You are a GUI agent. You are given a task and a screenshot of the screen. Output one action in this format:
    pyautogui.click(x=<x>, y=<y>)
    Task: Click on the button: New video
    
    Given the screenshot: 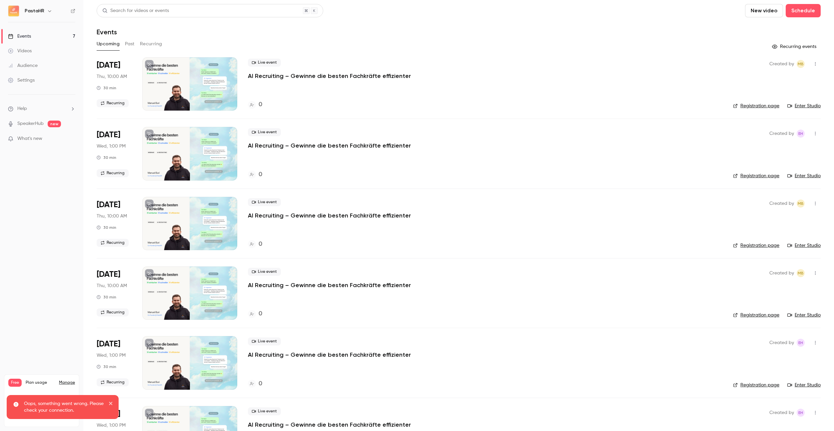 What is the action you would take?
    pyautogui.click(x=764, y=11)
    